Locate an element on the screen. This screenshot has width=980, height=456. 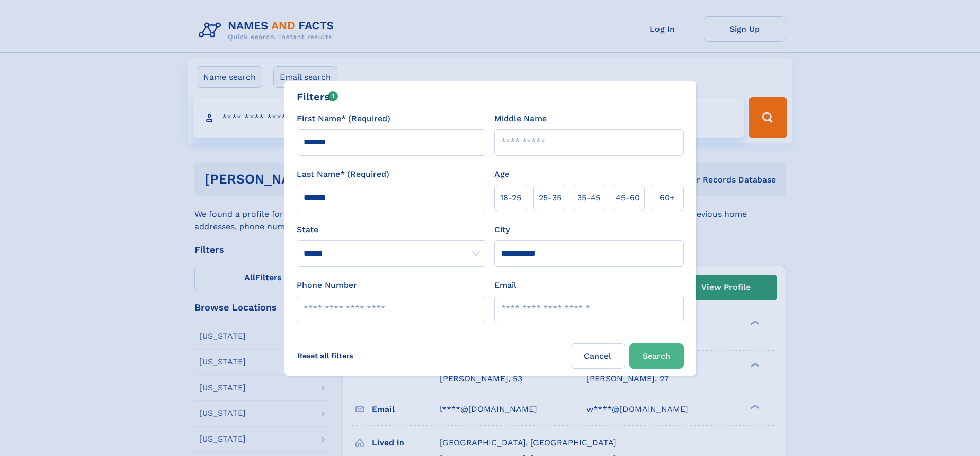
span: 18‑25 is located at coordinates (510, 198).